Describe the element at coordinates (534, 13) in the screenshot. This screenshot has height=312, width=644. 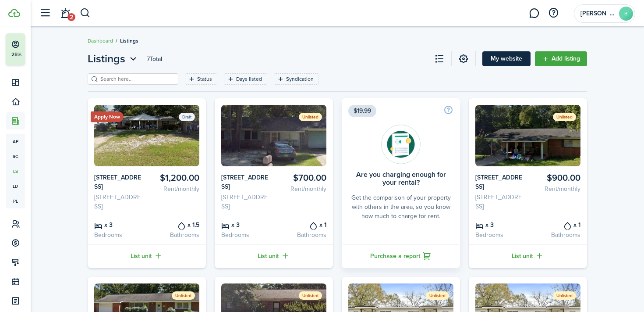
I see `a: Messaging` at that location.